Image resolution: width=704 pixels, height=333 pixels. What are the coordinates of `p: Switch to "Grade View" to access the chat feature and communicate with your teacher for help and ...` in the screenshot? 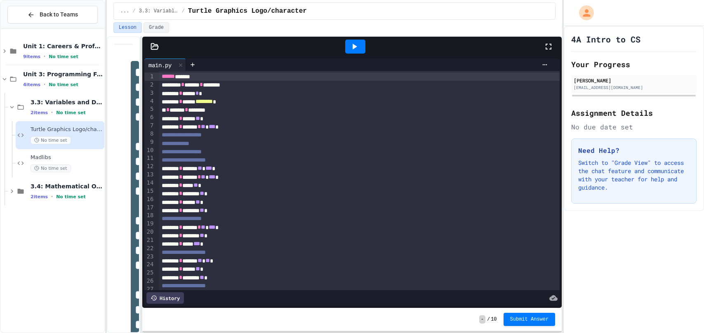 It's located at (634, 175).